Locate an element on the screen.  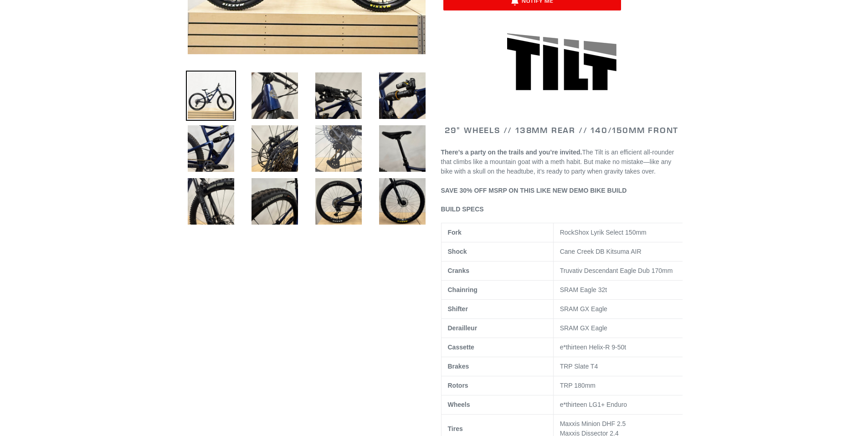
span: Cane Creek DB Kitsuma AIR is located at coordinates (601, 252).